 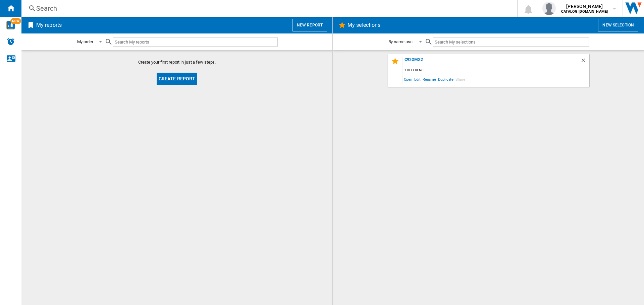 What do you see at coordinates (268, 9) in the screenshot?
I see `div: Search` at bounding box center [268, 9].